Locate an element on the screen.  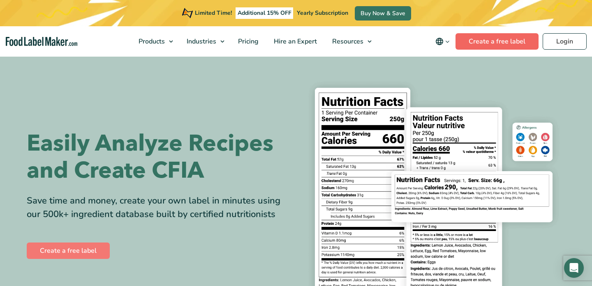
a: Pricing is located at coordinates (247, 41).